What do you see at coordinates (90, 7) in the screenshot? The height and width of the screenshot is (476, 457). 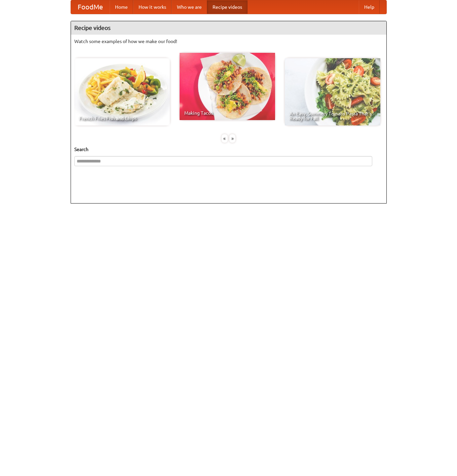 I see `a: FoodMe` at bounding box center [90, 7].